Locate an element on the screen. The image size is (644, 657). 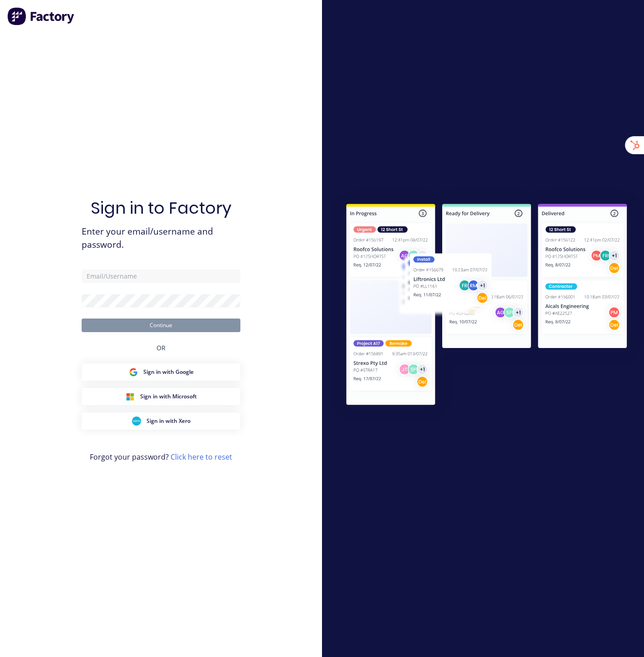
div: OR is located at coordinates (161, 348).